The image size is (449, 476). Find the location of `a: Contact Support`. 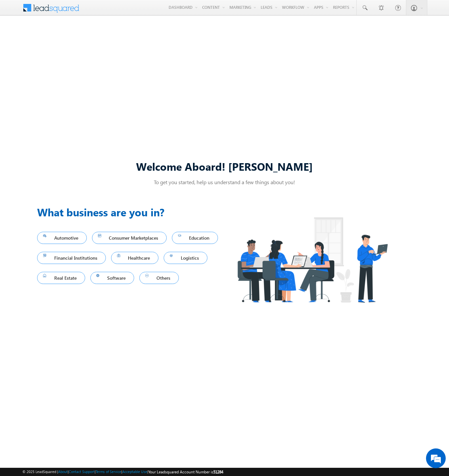

a: Contact Support is located at coordinates (81, 471).